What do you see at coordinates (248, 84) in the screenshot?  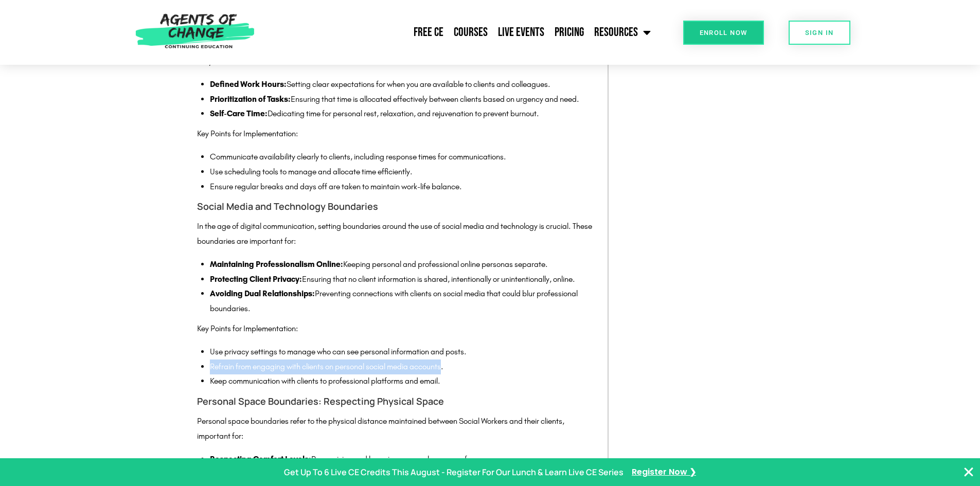 I see `strong: Defined Work Hours:` at bounding box center [248, 84].